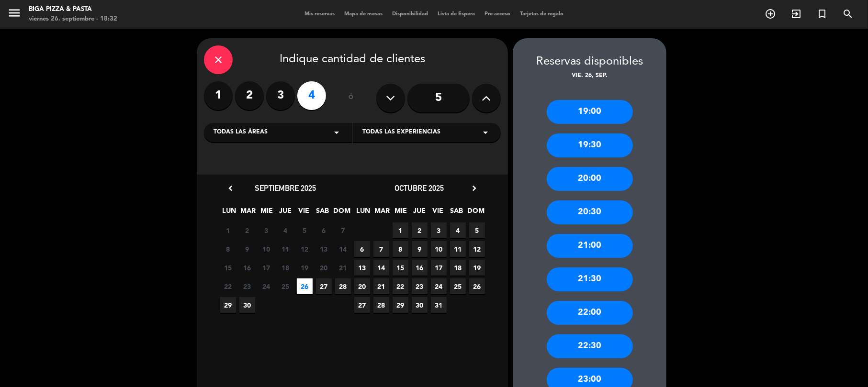 This screenshot has width=868, height=387. Describe the element at coordinates (590, 313) in the screenshot. I see `div: 22:00` at that location.